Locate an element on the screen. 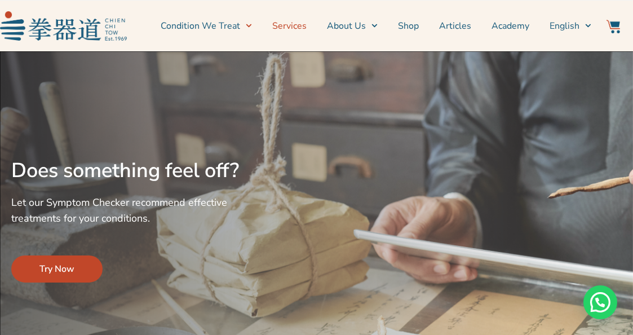 This screenshot has width=633, height=335. a: Academy is located at coordinates (510, 26).